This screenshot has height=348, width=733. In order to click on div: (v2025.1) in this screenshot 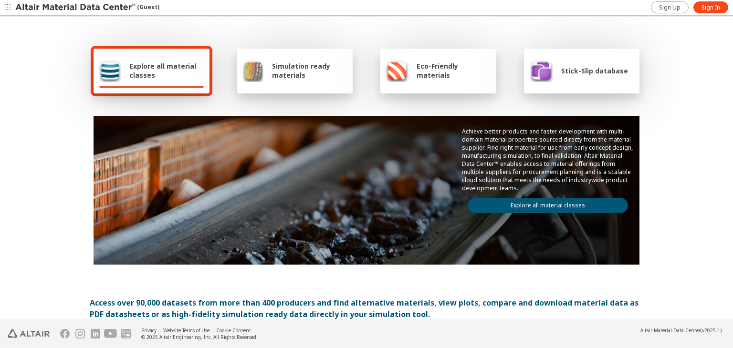, I will do `click(681, 331)`.